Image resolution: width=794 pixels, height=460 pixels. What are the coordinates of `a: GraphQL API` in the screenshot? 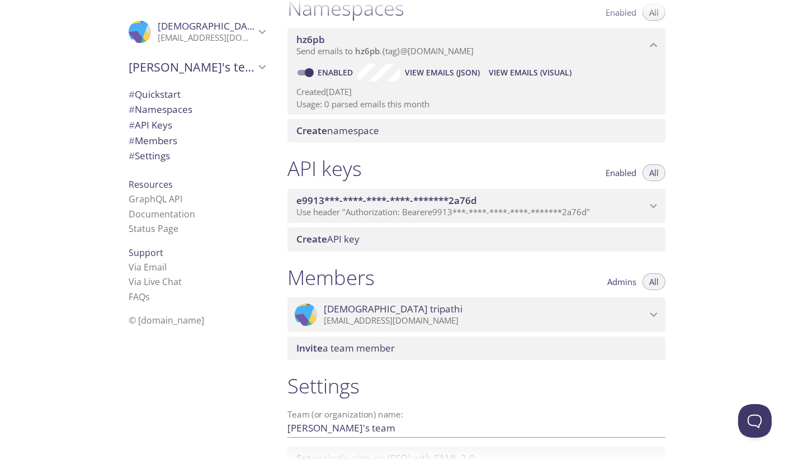 It's located at (155, 199).